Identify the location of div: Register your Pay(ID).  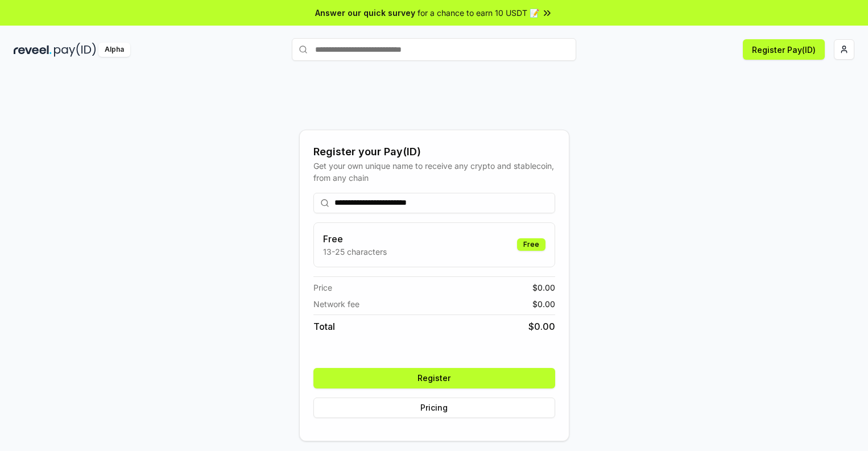
(434, 152).